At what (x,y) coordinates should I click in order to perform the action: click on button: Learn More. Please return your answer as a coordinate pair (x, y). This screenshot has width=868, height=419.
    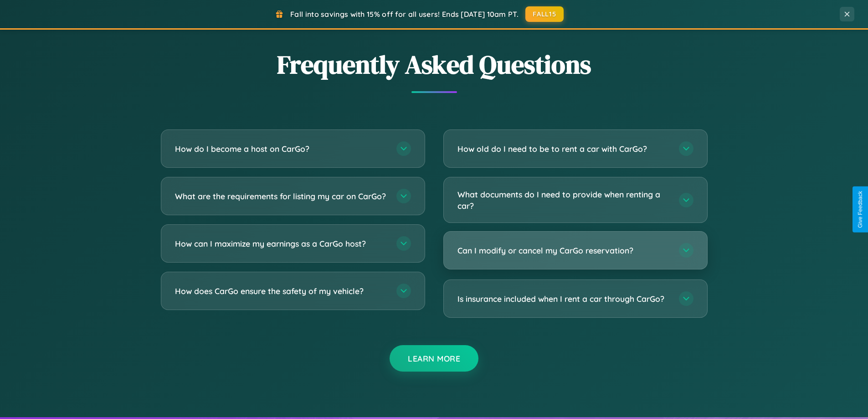
    Looking at the image, I should click on (434, 358).